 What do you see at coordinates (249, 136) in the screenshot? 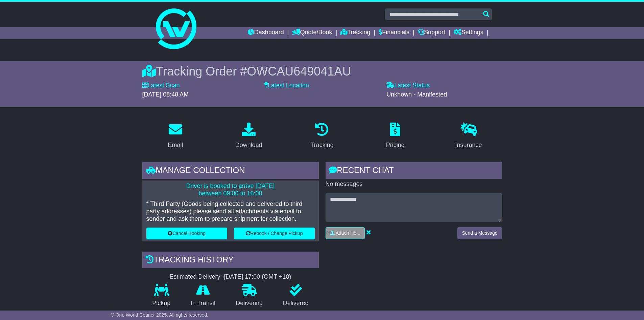
I see `a: Download` at bounding box center [249, 136].